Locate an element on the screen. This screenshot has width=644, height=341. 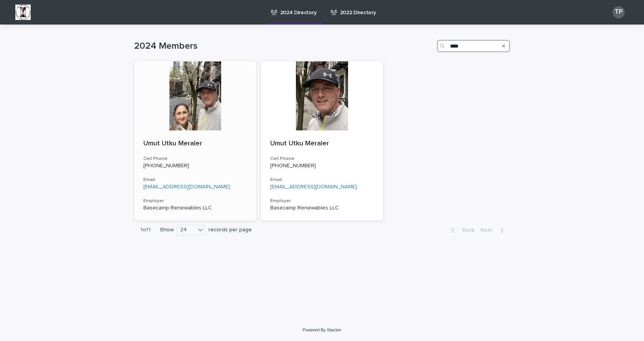
div: Search is located at coordinates (473, 46).